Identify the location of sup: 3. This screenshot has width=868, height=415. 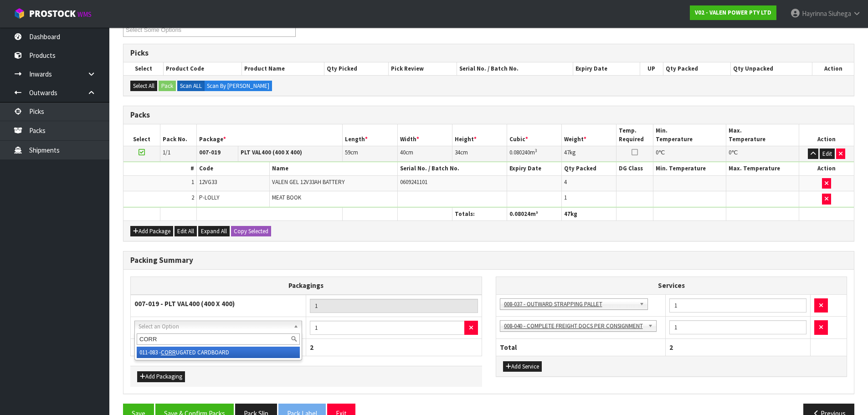
(536, 150).